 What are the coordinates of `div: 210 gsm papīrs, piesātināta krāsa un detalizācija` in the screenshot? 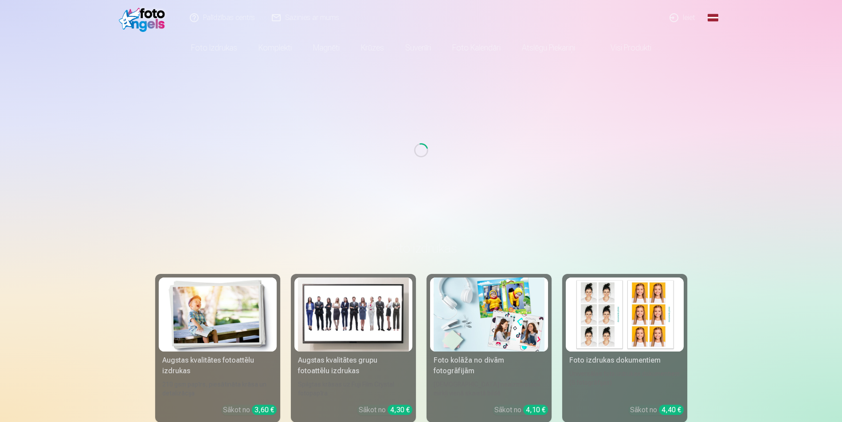 It's located at (218, 389).